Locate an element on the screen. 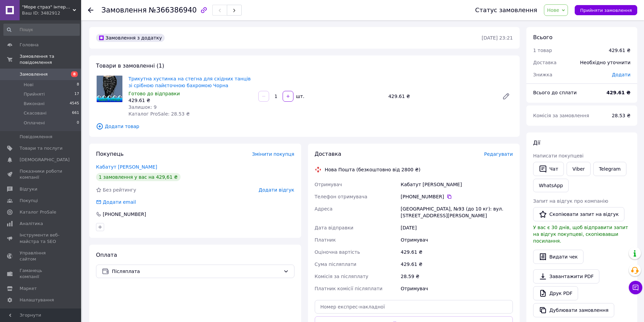  span: Гаманець компанії is located at coordinates (41, 274).